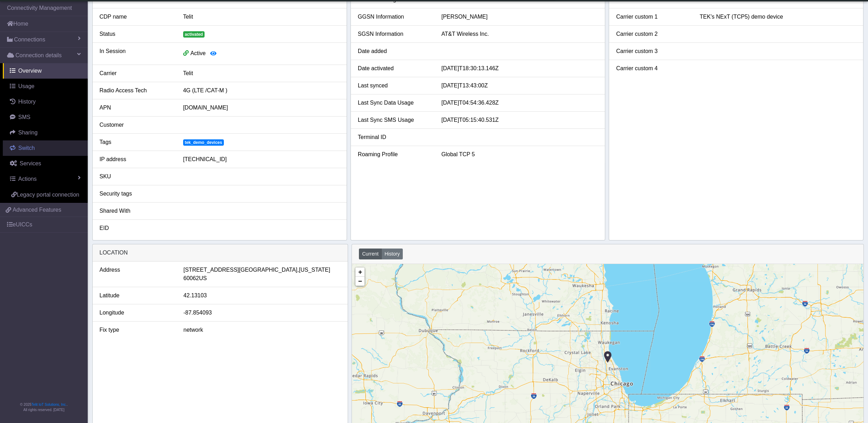 This screenshot has height=423, width=868. Describe the element at coordinates (45, 164) in the screenshot. I see `a: Services` at that location.